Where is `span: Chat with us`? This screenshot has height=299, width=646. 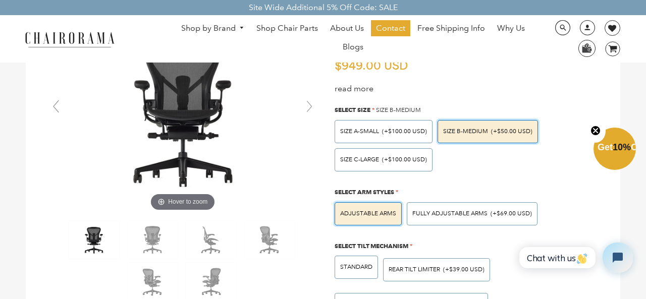
span: Chat with us is located at coordinates (49, 24).